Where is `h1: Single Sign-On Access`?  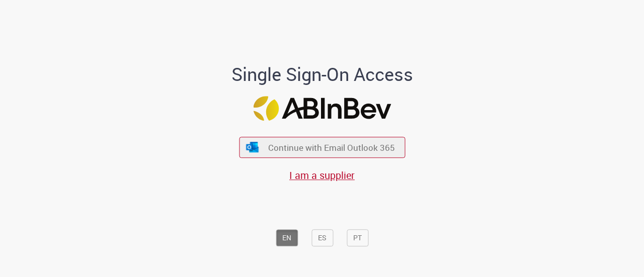
h1: Single Sign-On Access is located at coordinates (322, 75).